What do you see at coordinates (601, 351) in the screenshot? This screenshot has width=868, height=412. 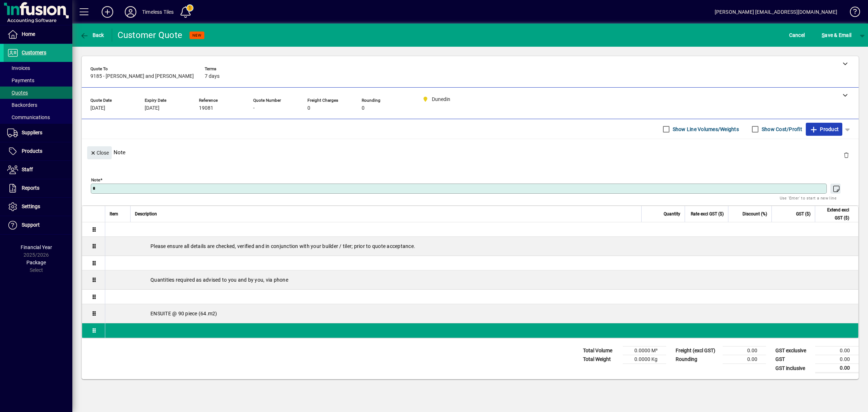 I see `td: Total Volume` at bounding box center [601, 351].